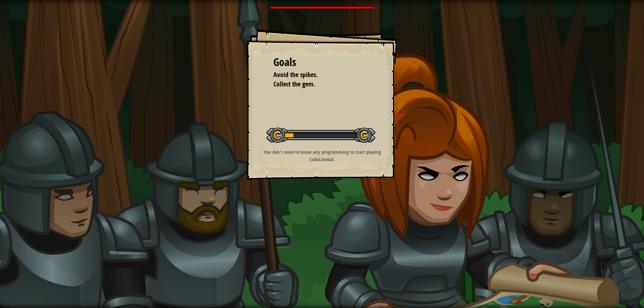 This screenshot has width=644, height=308. Describe the element at coordinates (295, 74) in the screenshot. I see `span: Avoid the spikes.` at that location.